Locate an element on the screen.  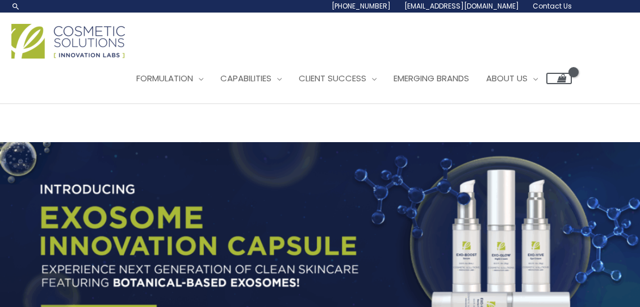
span: Capabilities is located at coordinates (246, 78).